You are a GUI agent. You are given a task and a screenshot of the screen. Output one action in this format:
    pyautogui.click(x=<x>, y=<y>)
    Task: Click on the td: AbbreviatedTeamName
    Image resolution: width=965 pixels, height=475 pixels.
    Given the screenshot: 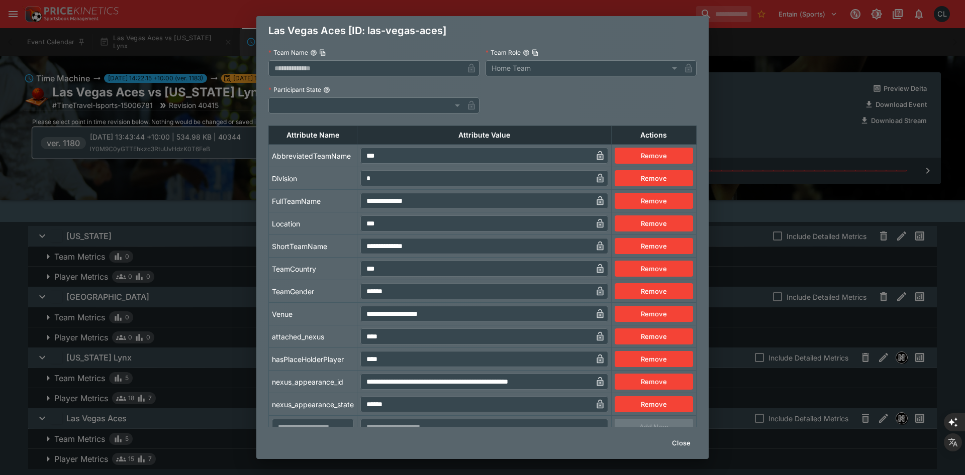 What is the action you would take?
    pyautogui.click(x=313, y=156)
    